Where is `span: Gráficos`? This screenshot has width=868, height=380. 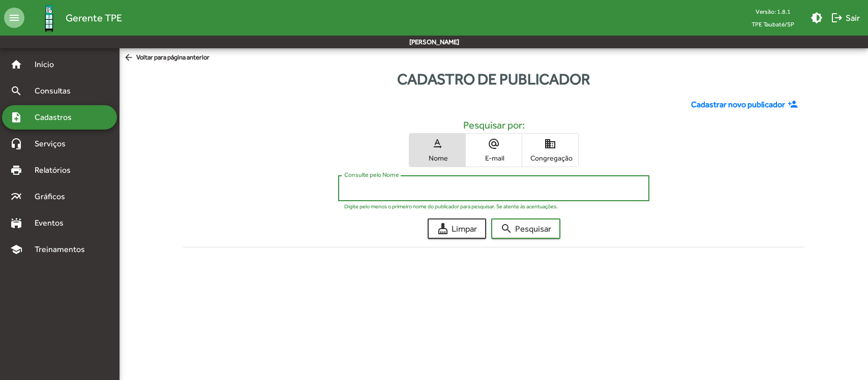
span: Gráficos is located at coordinates (53, 197).